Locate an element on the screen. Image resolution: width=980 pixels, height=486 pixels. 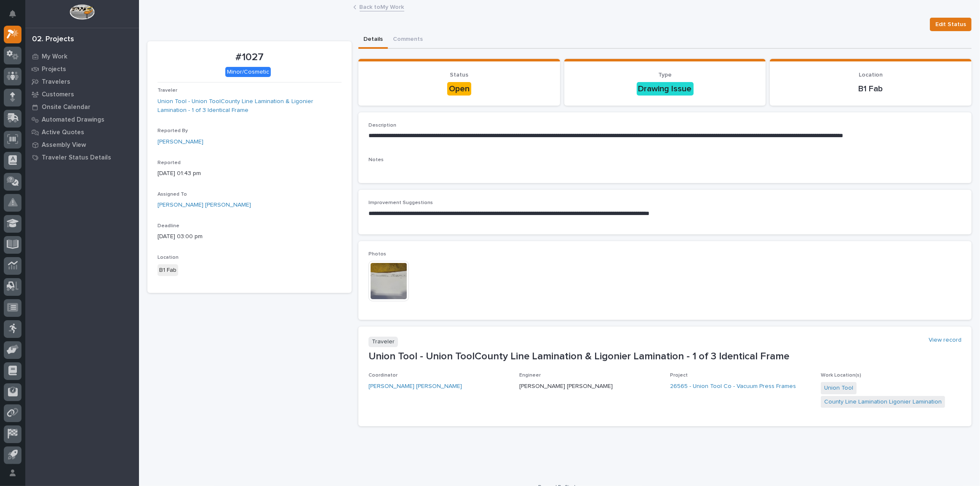
button: Details is located at coordinates (373, 40).